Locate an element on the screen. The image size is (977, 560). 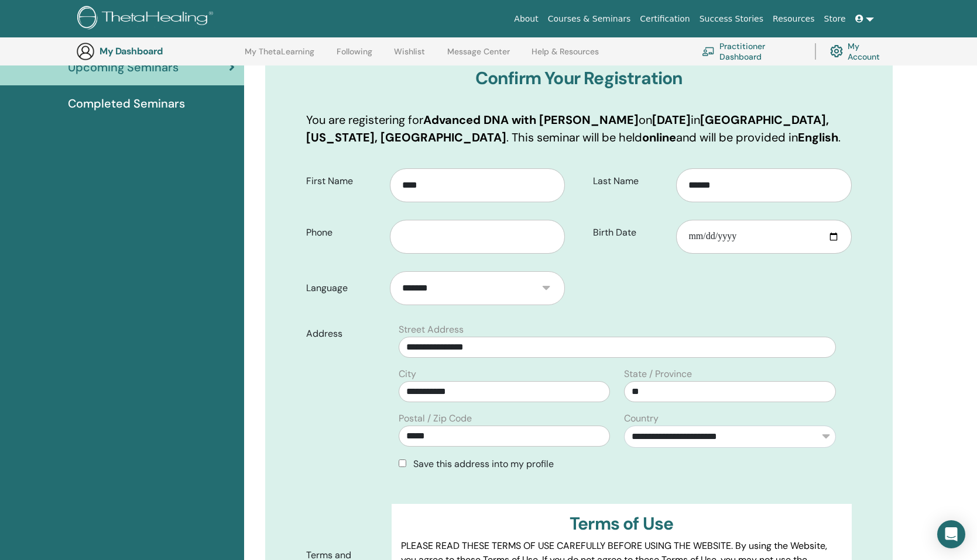
a: Help & Resources is located at coordinates (565, 56).